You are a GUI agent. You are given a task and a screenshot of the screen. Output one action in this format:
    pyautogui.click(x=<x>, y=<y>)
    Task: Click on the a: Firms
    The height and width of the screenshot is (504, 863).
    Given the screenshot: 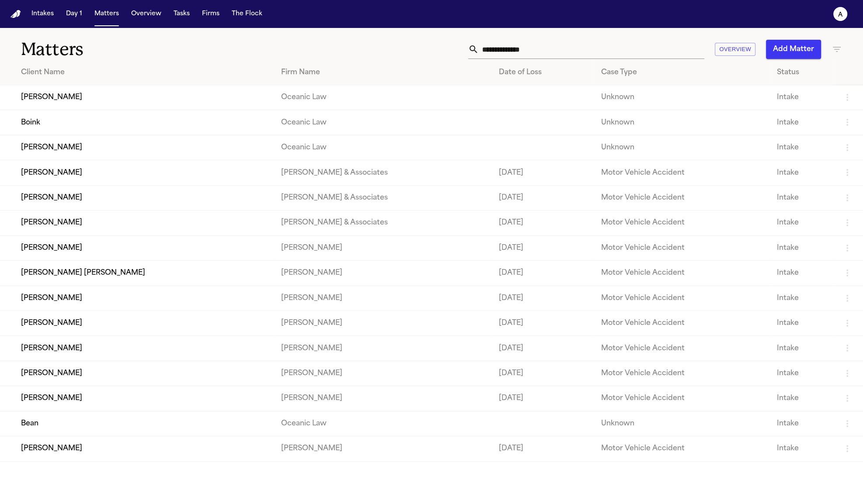 What is the action you would take?
    pyautogui.click(x=211, y=14)
    